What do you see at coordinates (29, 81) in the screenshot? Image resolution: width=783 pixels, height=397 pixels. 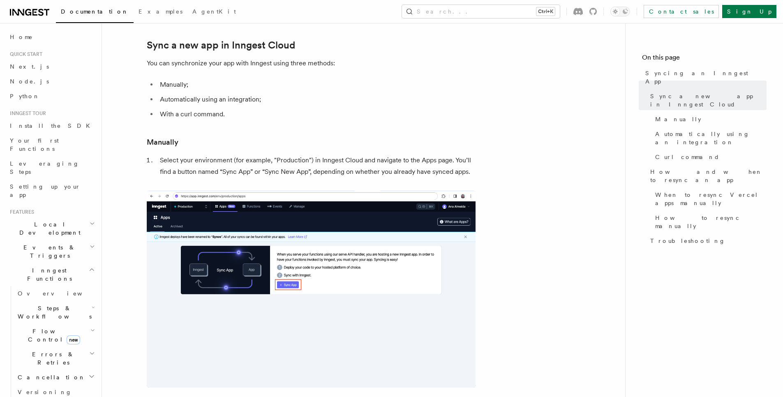 I see `span: Node.js` at bounding box center [29, 81].